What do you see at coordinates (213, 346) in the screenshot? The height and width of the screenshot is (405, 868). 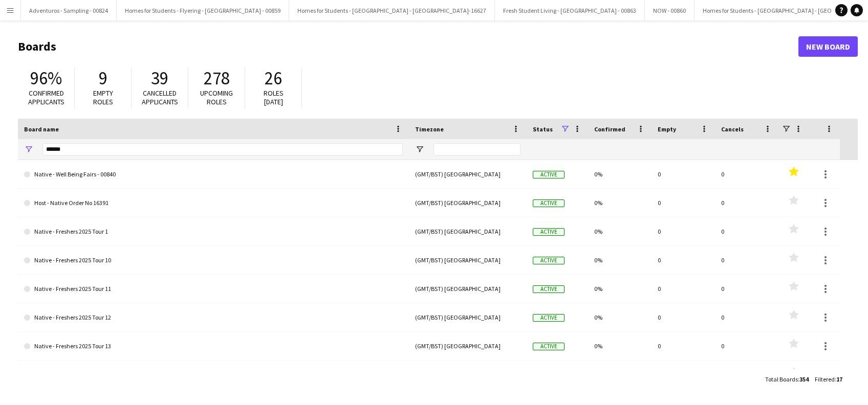 I see `a: Native - Freshers 2025 Tour 13` at bounding box center [213, 346].